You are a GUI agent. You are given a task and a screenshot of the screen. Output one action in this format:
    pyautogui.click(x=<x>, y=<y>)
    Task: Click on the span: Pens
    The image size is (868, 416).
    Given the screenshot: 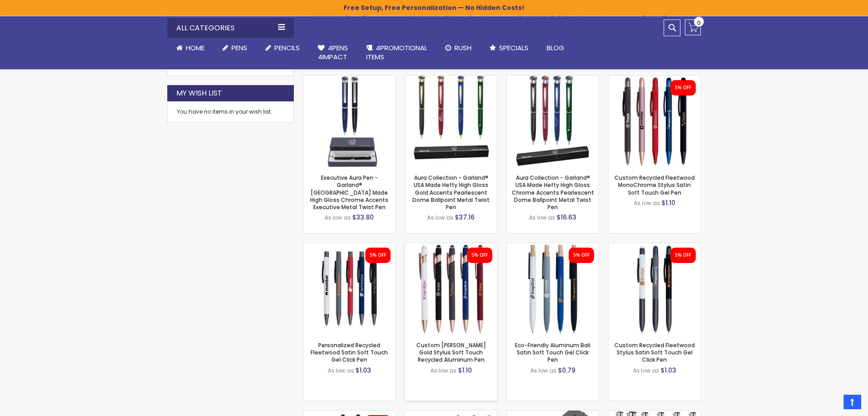 What is the action you would take?
    pyautogui.click(x=239, y=47)
    